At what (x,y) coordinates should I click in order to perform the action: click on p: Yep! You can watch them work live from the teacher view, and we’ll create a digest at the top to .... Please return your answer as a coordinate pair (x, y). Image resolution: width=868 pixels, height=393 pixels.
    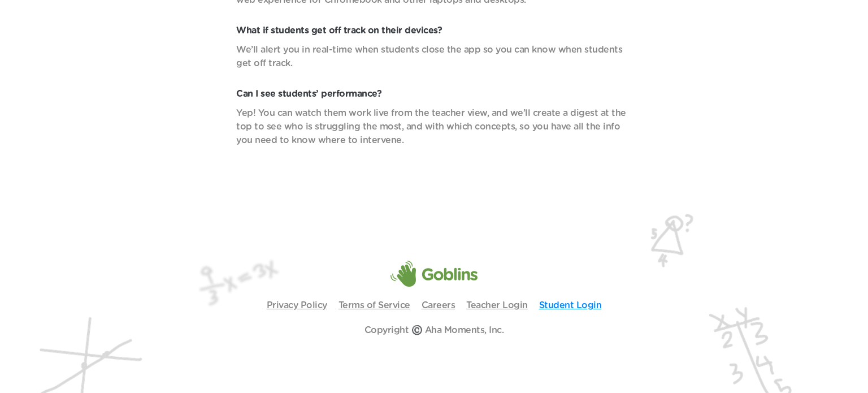
    Looking at the image, I should click on (434, 127).